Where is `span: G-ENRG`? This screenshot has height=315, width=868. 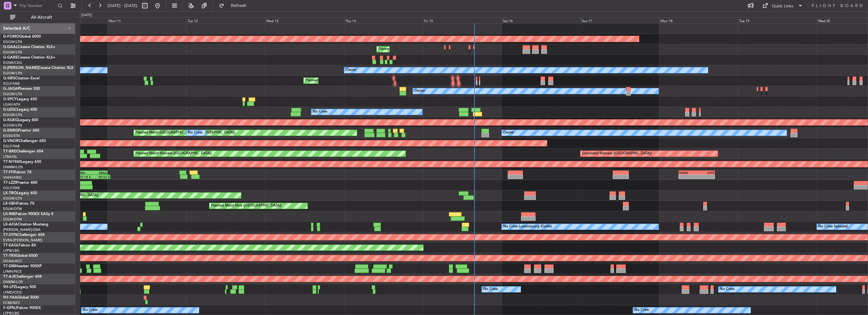
span: G-ENRG is located at coordinates (11, 130).